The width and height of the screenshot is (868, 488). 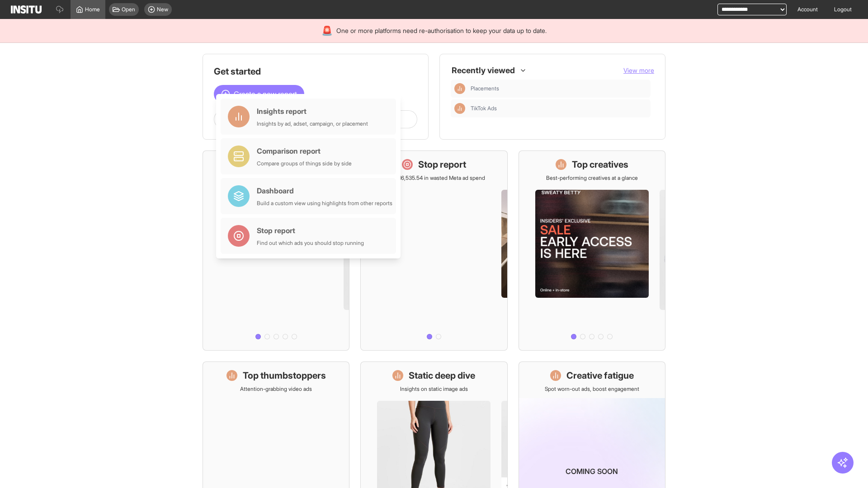 What do you see at coordinates (315, 72) in the screenshot?
I see `h1: Get started` at bounding box center [315, 72].